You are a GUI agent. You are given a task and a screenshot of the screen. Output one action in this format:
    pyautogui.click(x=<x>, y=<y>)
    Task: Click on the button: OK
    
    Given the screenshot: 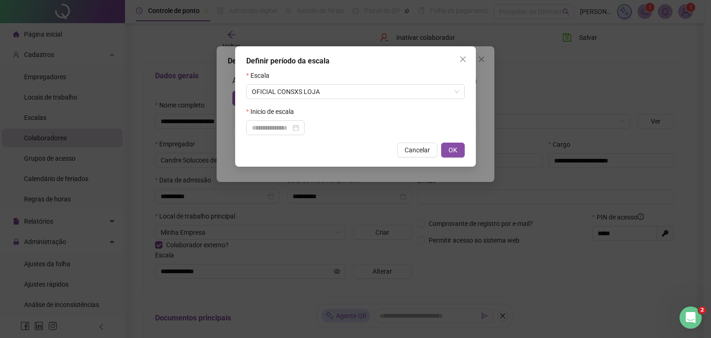 What is the action you would take?
    pyautogui.click(x=453, y=150)
    